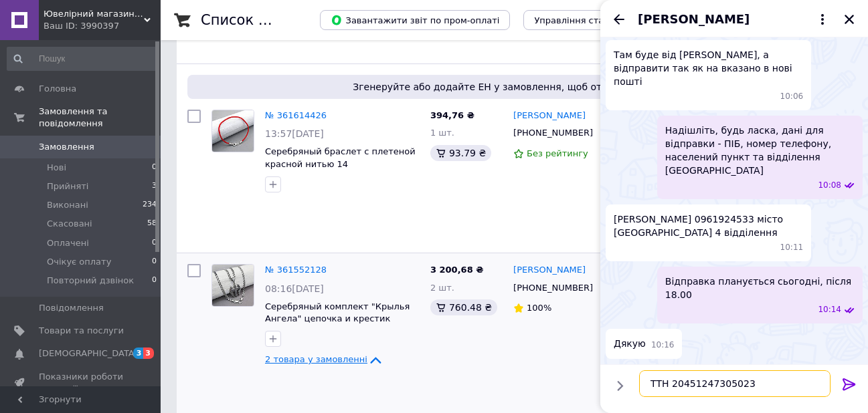 This screenshot has width=868, height=413. I want to click on a: Серебряный комплект "Крылья Ангела" цепочка и крестик, so click(337, 313).